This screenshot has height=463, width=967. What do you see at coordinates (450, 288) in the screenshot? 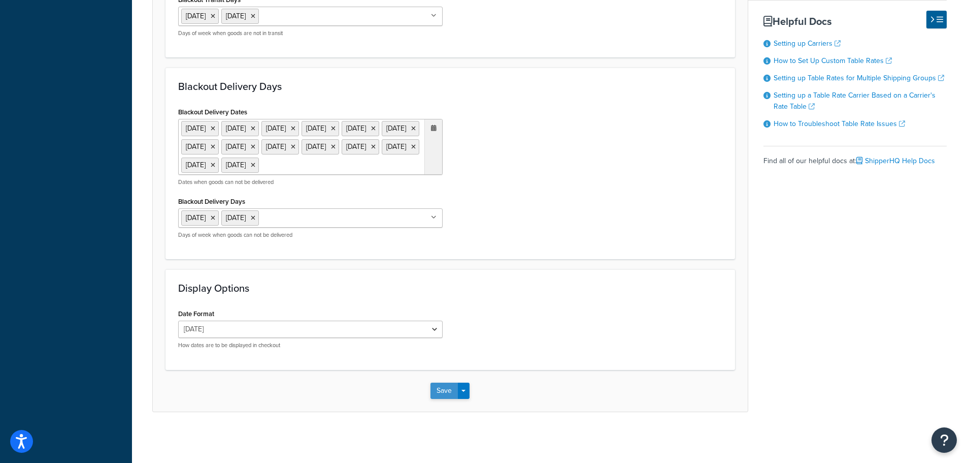
I see `h3: Display Options` at bounding box center [450, 288].